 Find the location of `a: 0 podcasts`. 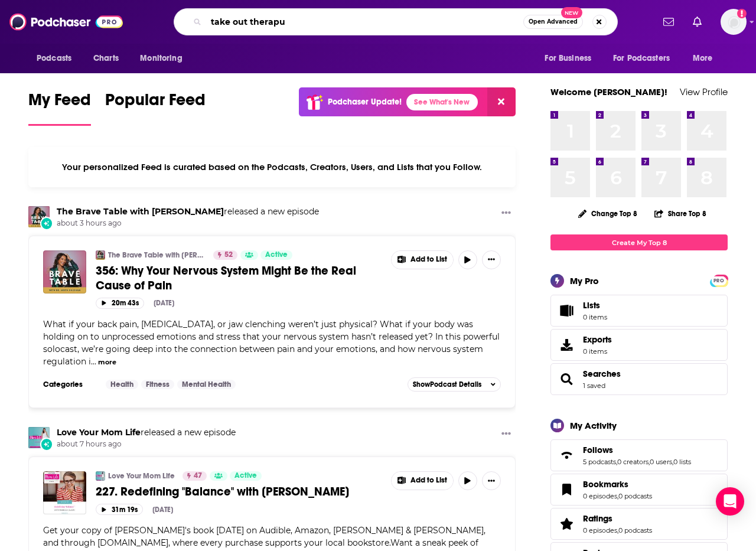

a: 0 podcasts is located at coordinates (636, 530).